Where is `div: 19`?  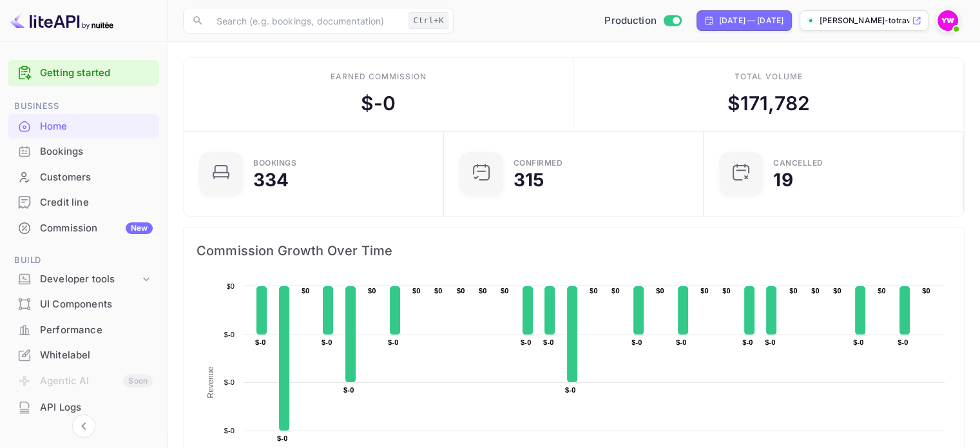 div: 19 is located at coordinates (783, 180).